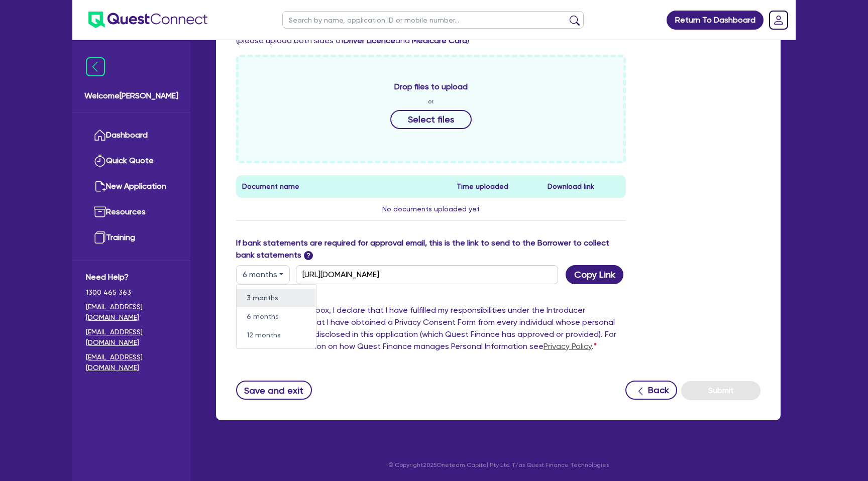 Image resolution: width=868 pixels, height=481 pixels. What do you see at coordinates (131, 135) in the screenshot?
I see `a: Dashboard` at bounding box center [131, 135].